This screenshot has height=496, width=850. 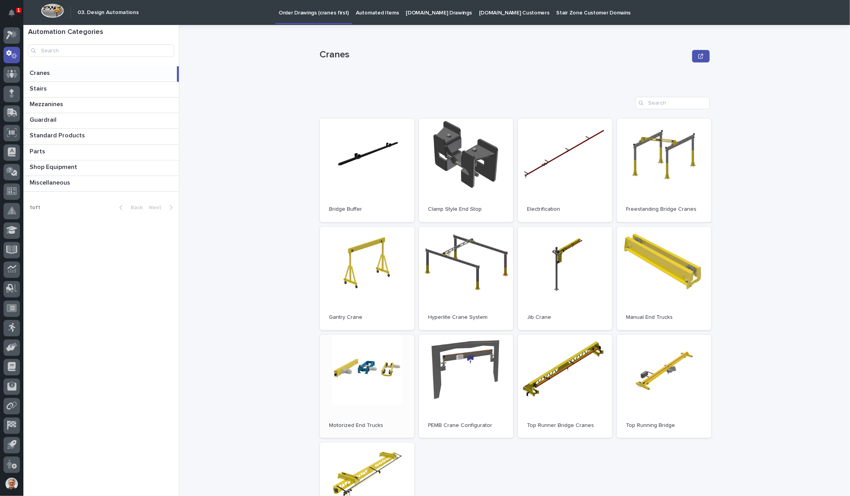 What do you see at coordinates (35, 207) in the screenshot?
I see `p: 1 of 1` at bounding box center [35, 207].